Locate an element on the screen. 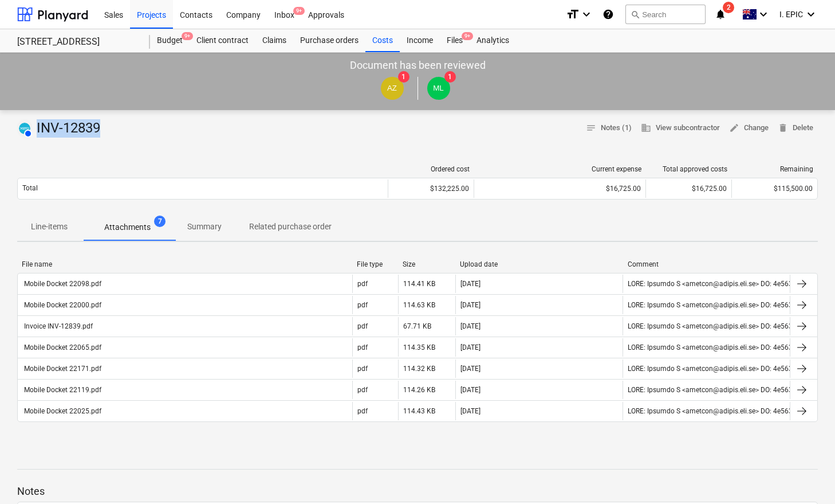 Image resolution: width=835 pixels, height=504 pixels. button: Search is located at coordinates (665, 14).